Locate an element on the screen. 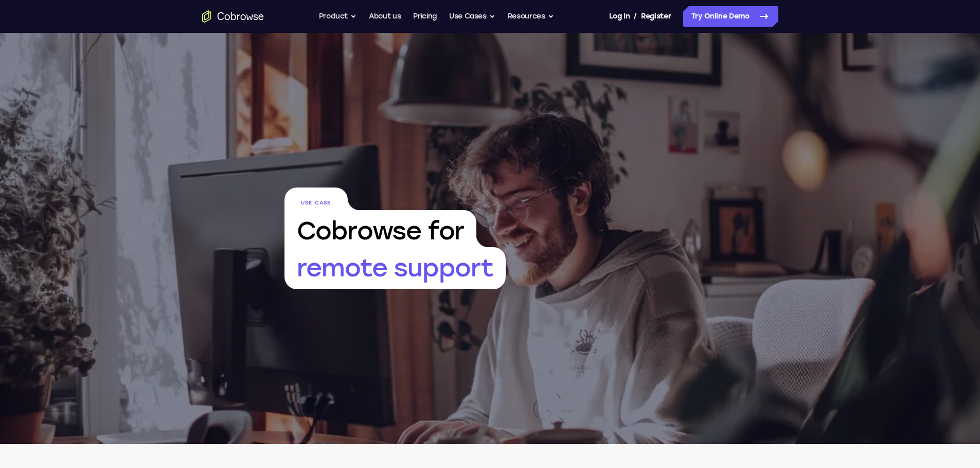 The height and width of the screenshot is (468, 980). a: Try Online Demo is located at coordinates (730, 16).